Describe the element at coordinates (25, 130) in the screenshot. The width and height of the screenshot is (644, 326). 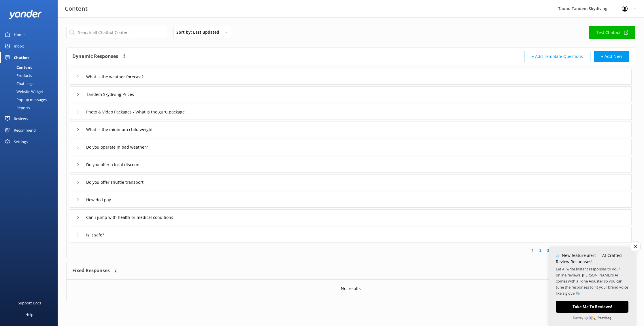
I see `div: Recommend` at that location.